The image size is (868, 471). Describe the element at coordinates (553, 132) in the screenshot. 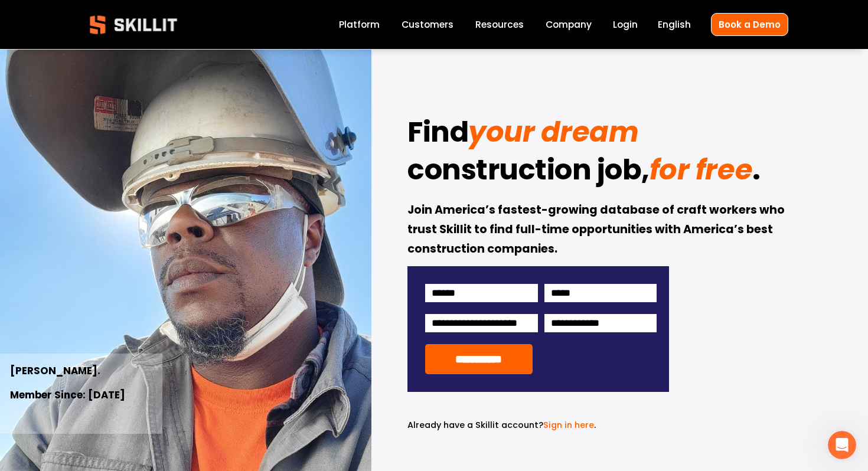

I see `em: your dream` at that location.